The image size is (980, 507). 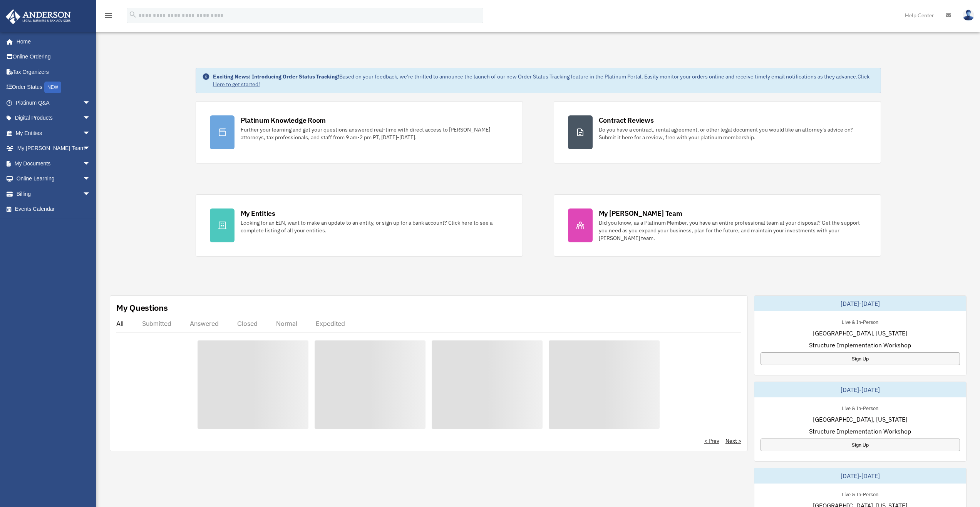 I want to click on a: Platinum Knowledge Room Further your learning and get your questions answered real-time with dire..., so click(x=359, y=132).